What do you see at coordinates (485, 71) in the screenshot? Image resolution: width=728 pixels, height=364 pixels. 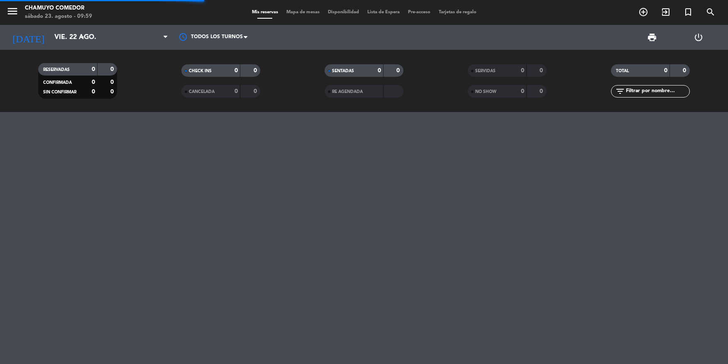 I see `span: SERVIDAS` at bounding box center [485, 71].